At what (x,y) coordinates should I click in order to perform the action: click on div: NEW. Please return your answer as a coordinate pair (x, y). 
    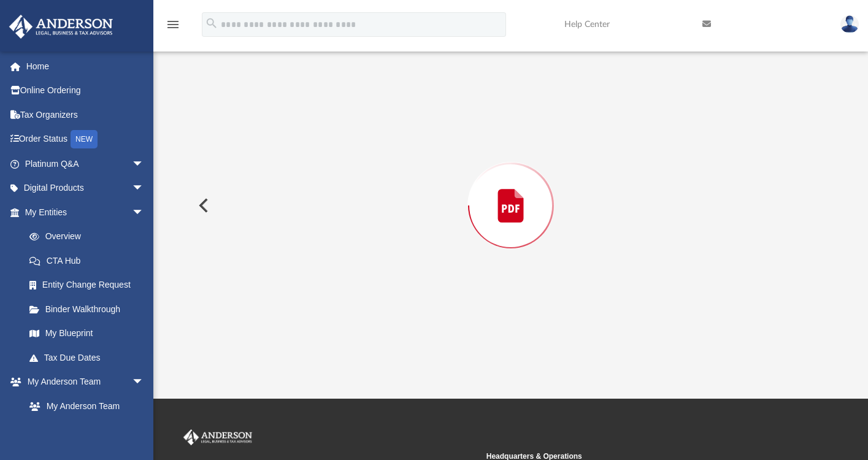
    Looking at the image, I should click on (84, 139).